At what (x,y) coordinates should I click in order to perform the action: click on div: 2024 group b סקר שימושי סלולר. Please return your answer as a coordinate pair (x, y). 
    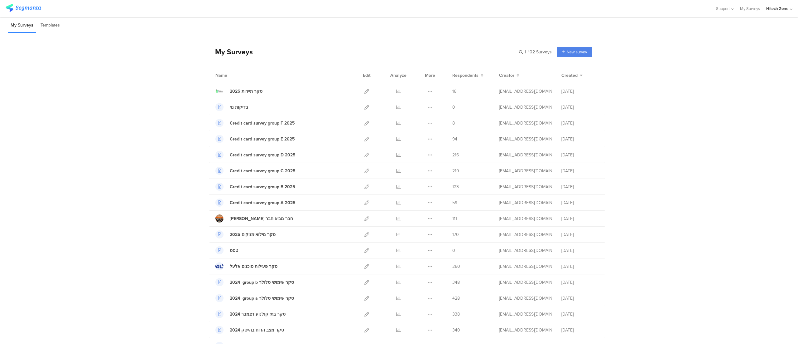
    Looking at the image, I should click on (262, 282).